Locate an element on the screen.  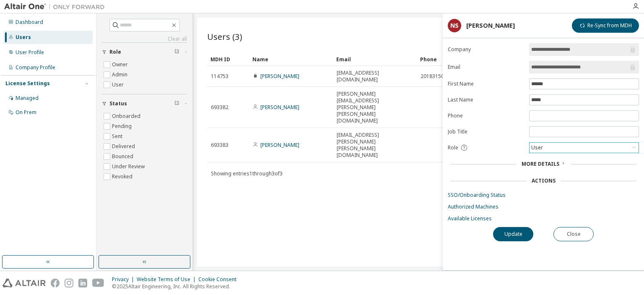
img: instagram.svg is located at coordinates (69, 283).